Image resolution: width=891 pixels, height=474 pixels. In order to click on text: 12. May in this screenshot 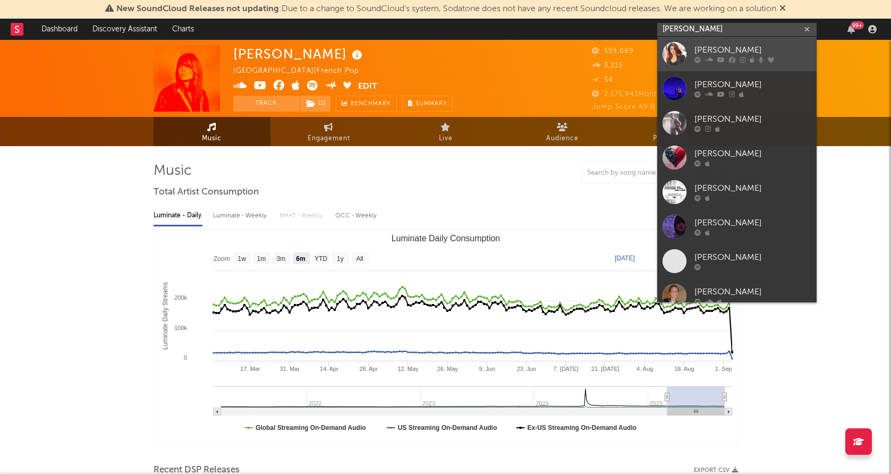, I will do `click(408, 369)`.